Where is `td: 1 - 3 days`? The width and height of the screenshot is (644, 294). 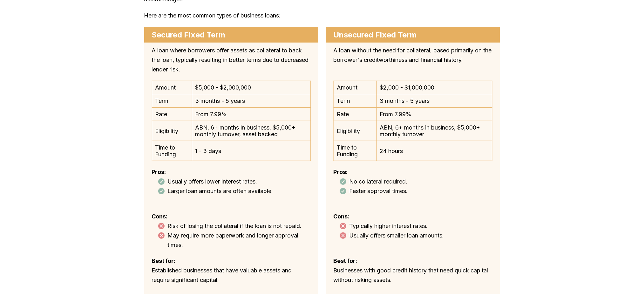 td: 1 - 3 days is located at coordinates (251, 151).